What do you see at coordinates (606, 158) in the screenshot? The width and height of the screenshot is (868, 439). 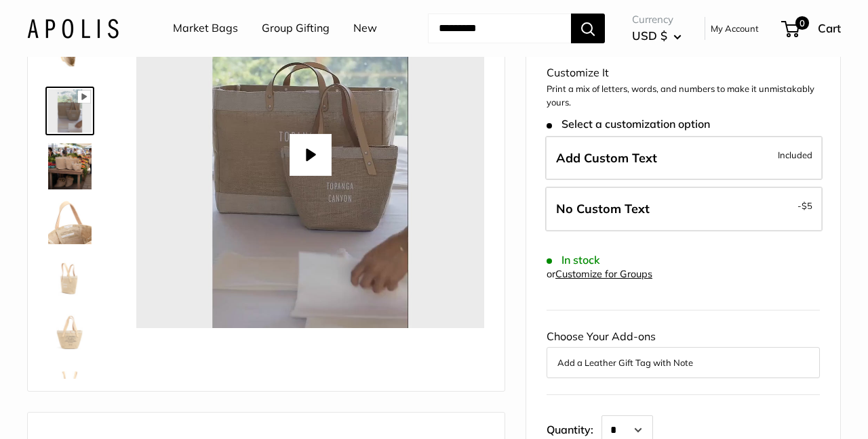 I see `span: Add Custom Text` at bounding box center [606, 158].